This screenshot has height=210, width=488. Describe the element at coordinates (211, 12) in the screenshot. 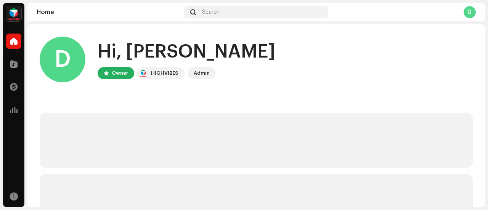

I see `span: Search` at that location.